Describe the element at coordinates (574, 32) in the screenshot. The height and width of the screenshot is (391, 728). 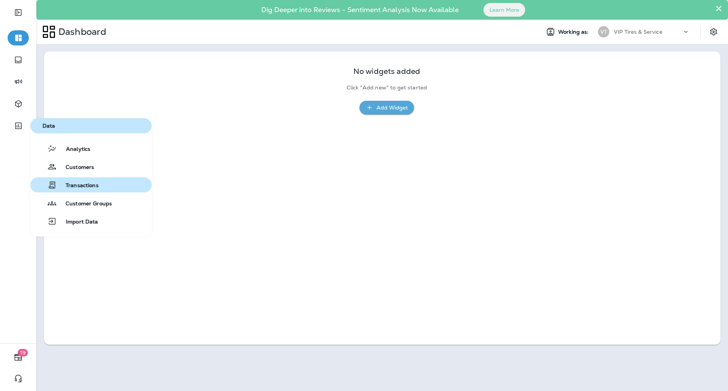
I see `span: Working as:` at that location.